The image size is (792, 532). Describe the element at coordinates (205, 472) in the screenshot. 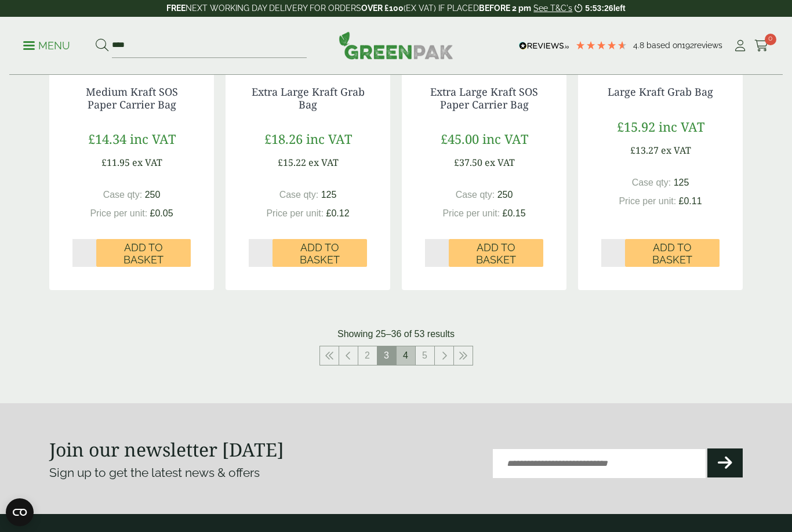

I see `p: Sign up to get the latest news & offers` at that location.